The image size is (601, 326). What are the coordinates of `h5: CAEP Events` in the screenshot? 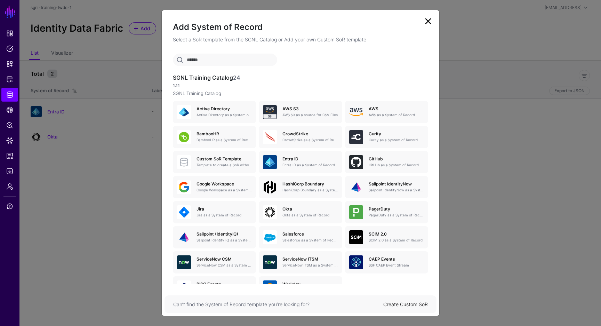 It's located at (396, 259).